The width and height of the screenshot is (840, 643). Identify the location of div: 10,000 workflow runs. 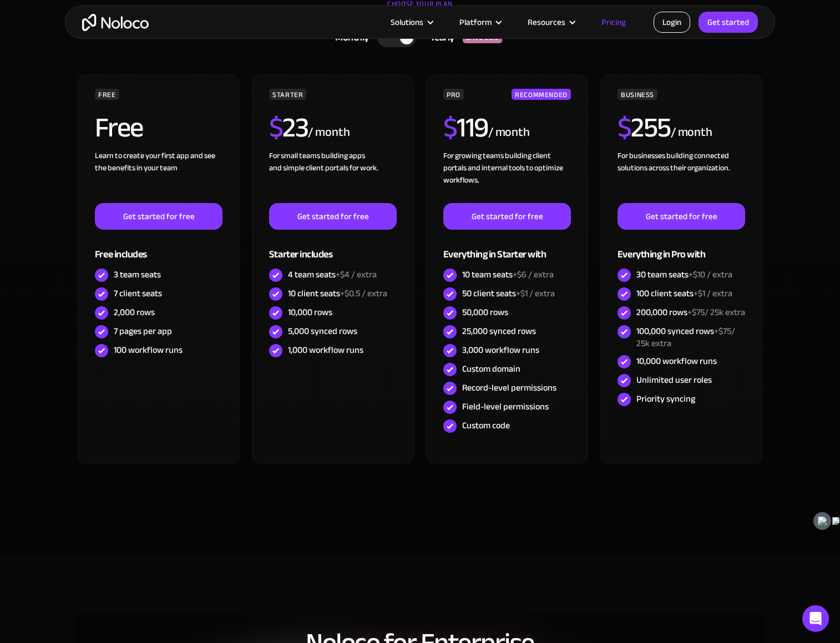
(677, 361).